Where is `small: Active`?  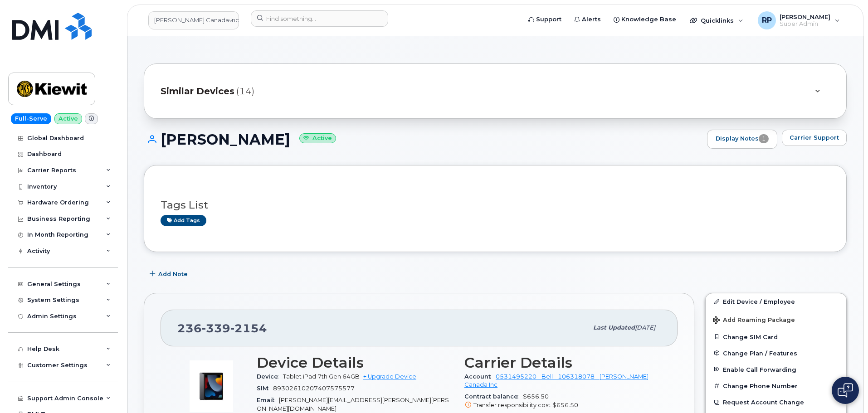
small: Active is located at coordinates (318, 138).